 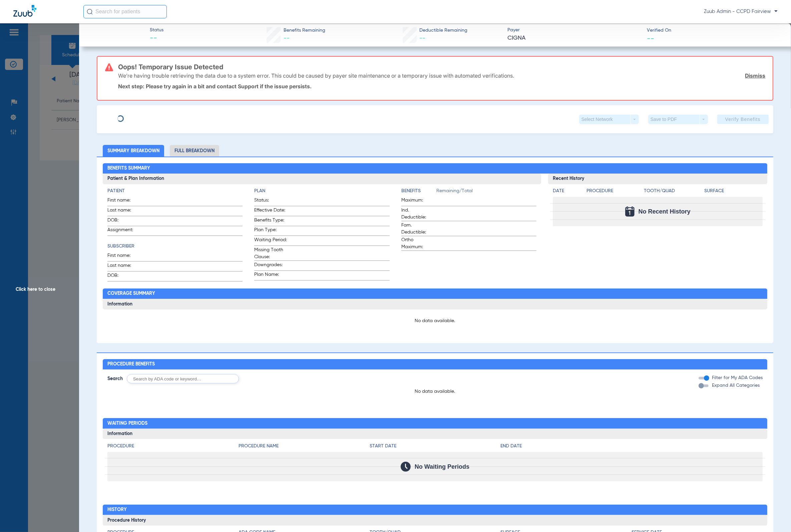 I want to click on img: Search Icon, so click(x=89, y=11).